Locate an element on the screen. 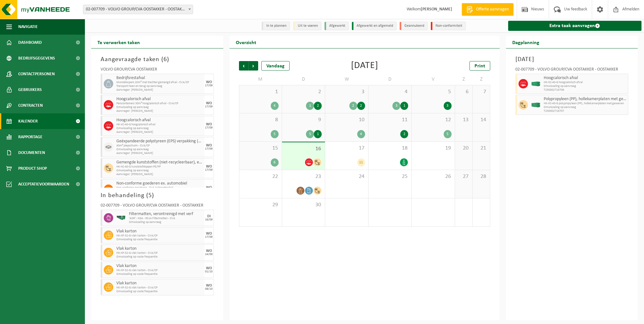 Image resolution: width=644 pixels, height=324 pixels. span: 7 is located at coordinates (481, 92).